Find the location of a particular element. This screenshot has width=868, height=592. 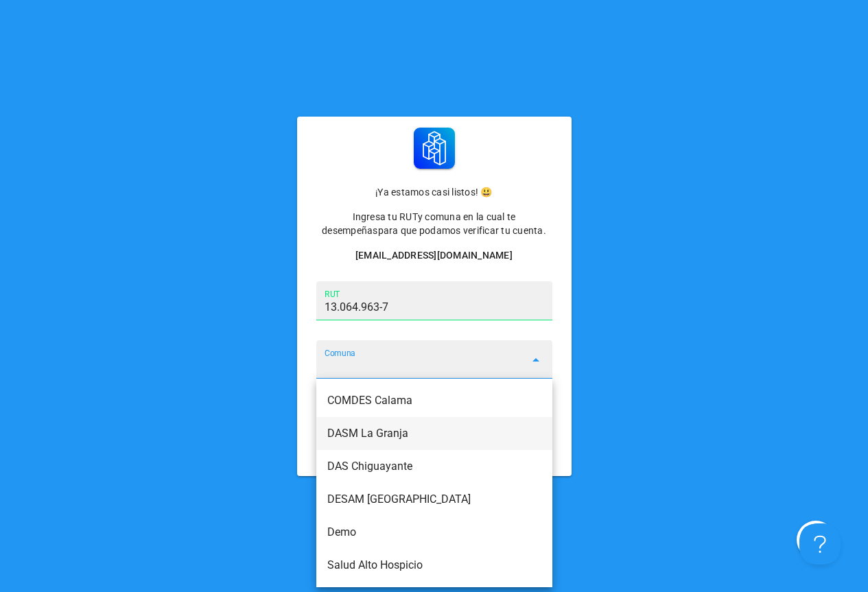

div: DASM La Granja is located at coordinates (434, 433).